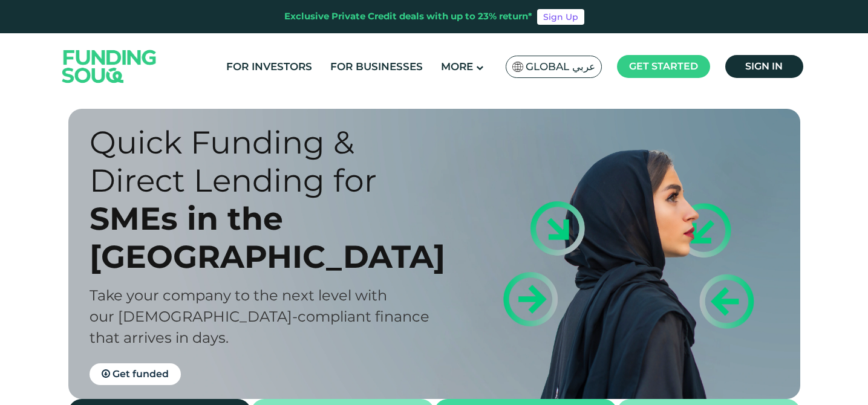  I want to click on span: Sign in, so click(764, 66).